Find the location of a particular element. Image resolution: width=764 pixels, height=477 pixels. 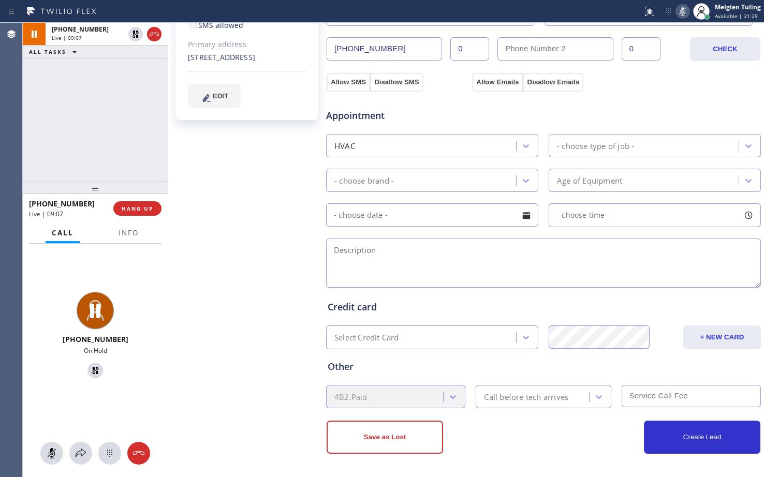

input: Service Call Fee is located at coordinates (691, 396).